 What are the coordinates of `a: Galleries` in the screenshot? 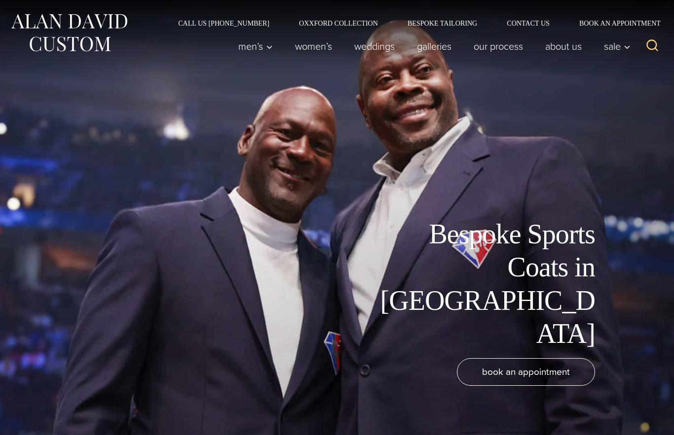 It's located at (434, 46).